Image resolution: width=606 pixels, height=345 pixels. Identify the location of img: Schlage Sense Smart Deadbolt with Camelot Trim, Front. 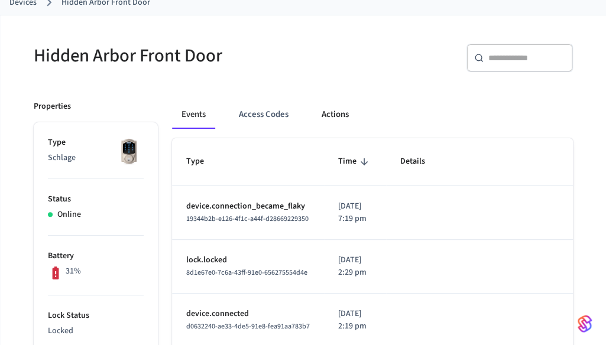
(129, 151).